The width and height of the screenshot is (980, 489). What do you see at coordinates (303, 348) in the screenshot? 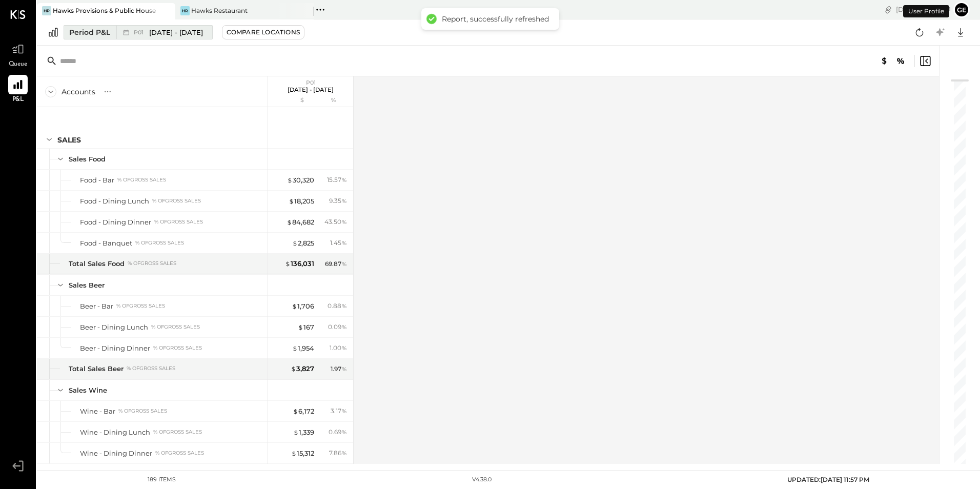
I see `div: 1,954` at bounding box center [303, 348].